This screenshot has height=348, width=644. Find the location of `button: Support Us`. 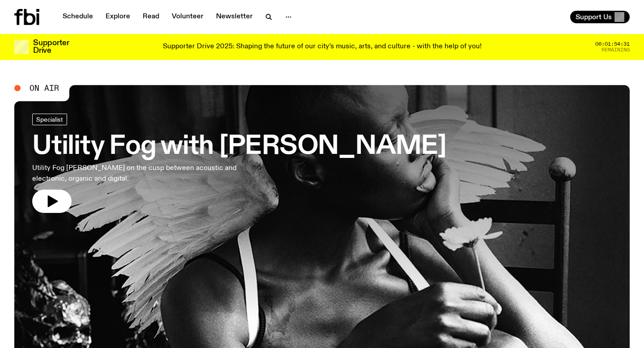

button: Support Us is located at coordinates (600, 17).